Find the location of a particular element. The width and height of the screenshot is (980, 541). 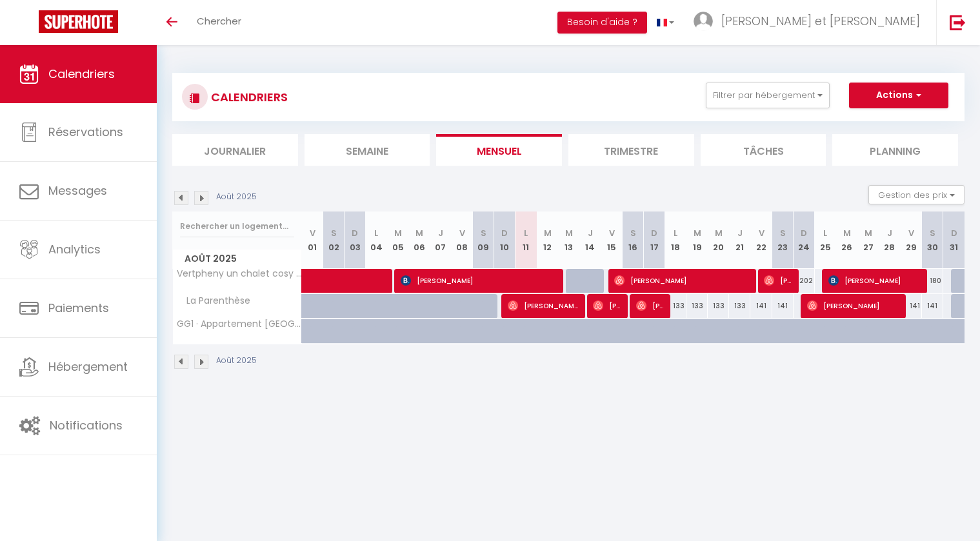

th: 03 is located at coordinates (355, 240).